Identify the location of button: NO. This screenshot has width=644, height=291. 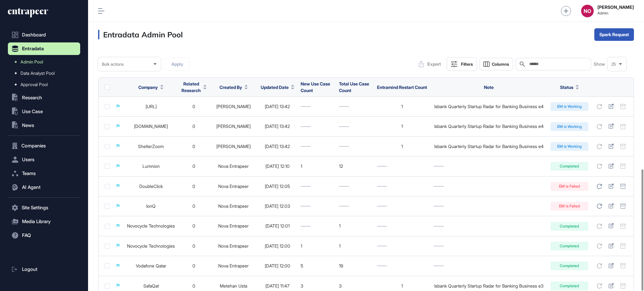
(587, 11).